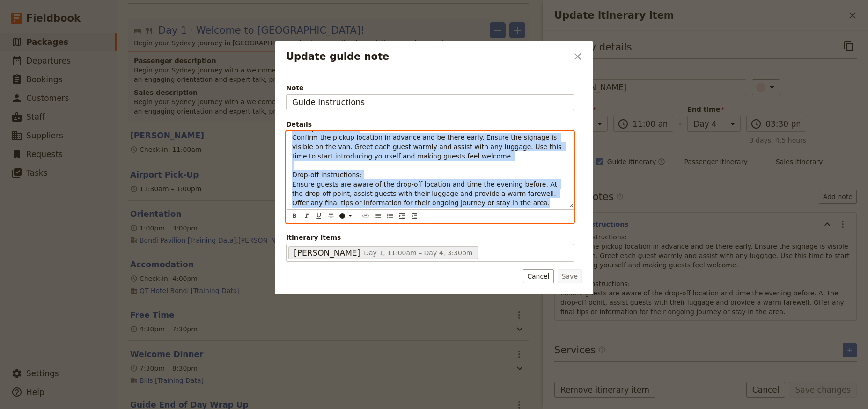 This screenshot has width=868, height=409. What do you see at coordinates (570, 277) in the screenshot?
I see `button: Save` at bounding box center [570, 277].